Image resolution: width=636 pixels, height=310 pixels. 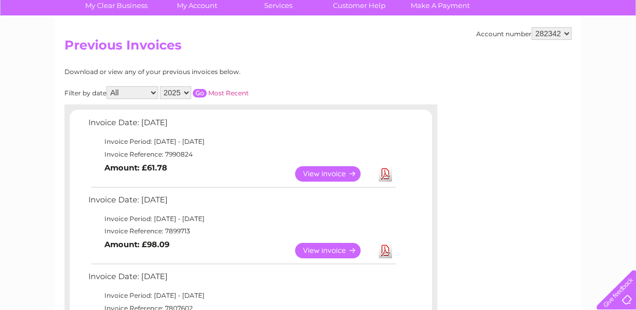 I want to click on a: Water, so click(x=458, y=49).